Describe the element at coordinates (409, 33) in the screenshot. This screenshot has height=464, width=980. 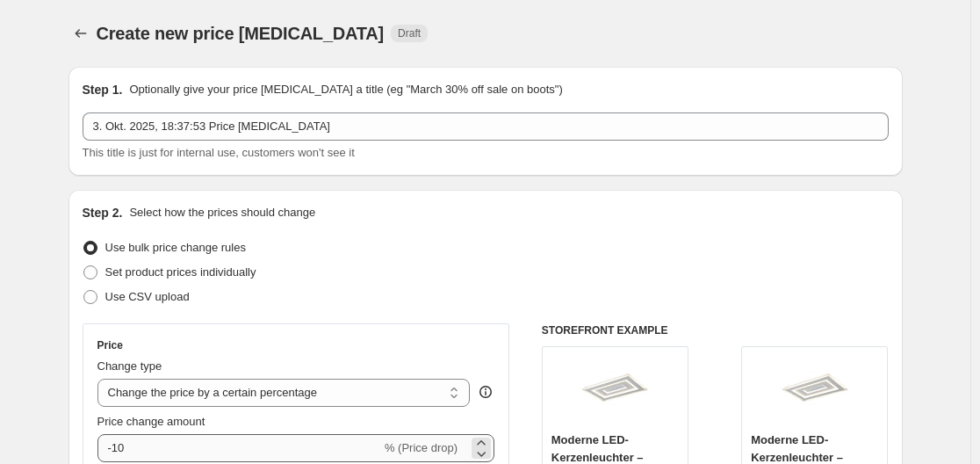
I see `span: Draft` at that location.